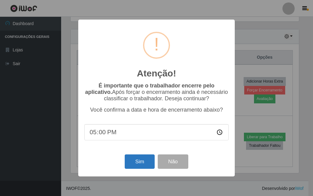  Describe the element at coordinates (157, 73) in the screenshot. I see `h2: Atenção!` at that location.